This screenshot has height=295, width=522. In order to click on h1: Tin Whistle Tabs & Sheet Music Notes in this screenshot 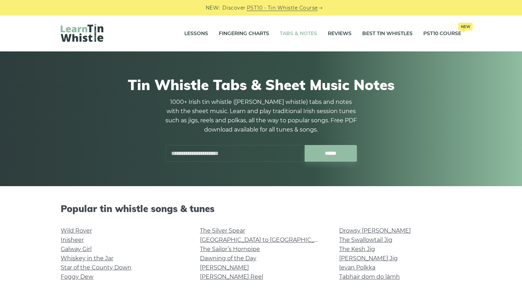, I will do `click(261, 85)`.